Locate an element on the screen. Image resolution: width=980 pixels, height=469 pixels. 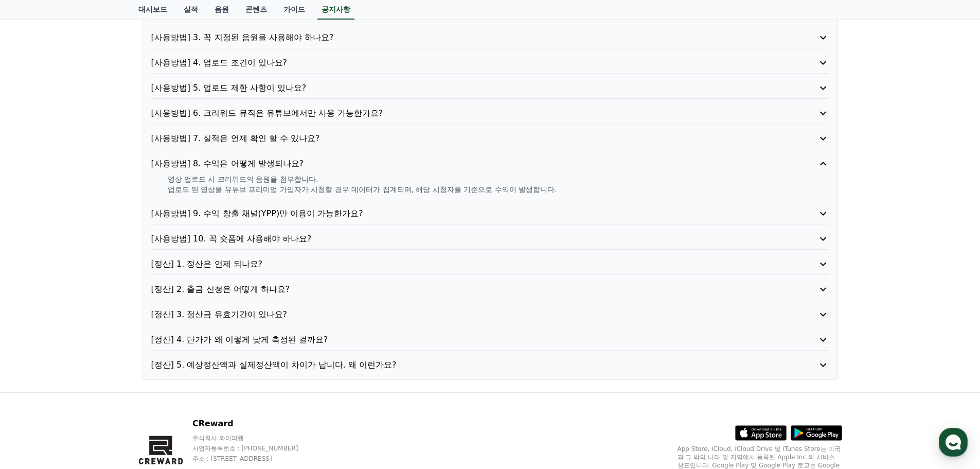
p: [사용방법] 4. 업로드 조건이 있나요? is located at coordinates (463, 63).